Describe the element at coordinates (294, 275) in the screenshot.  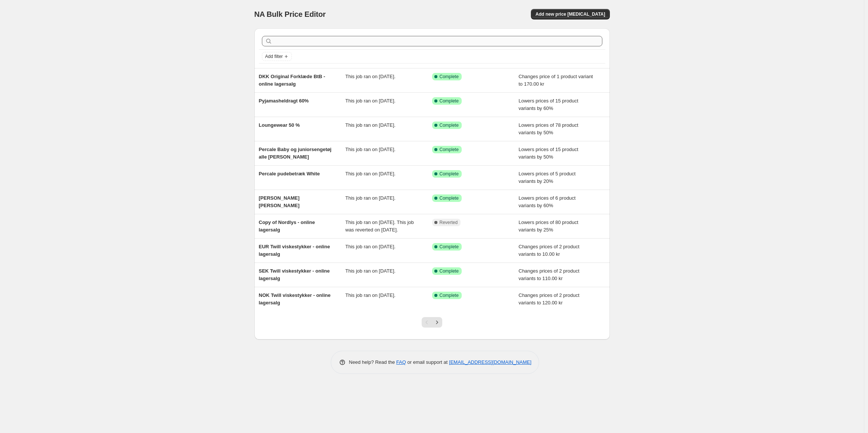
I see `span: SEK Twill viskestykker - online lagersalg` at that location.